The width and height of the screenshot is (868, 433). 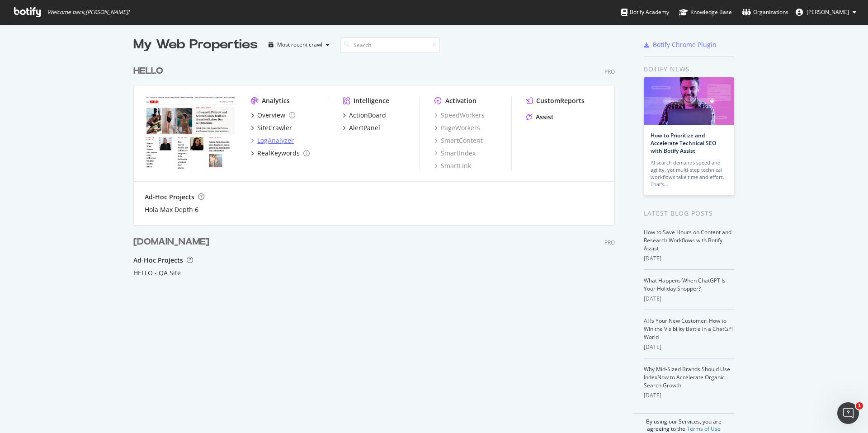 I want to click on div: Botify news, so click(x=689, y=69).